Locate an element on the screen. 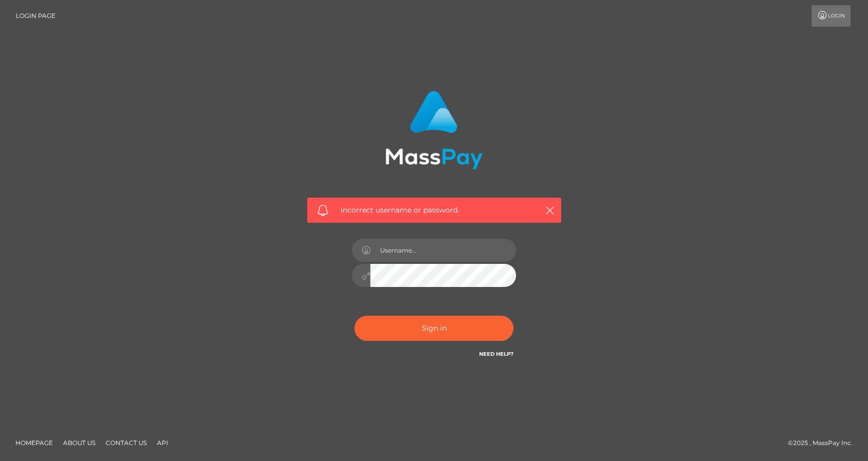 The height and width of the screenshot is (461, 868). a: About Us is located at coordinates (79, 442).